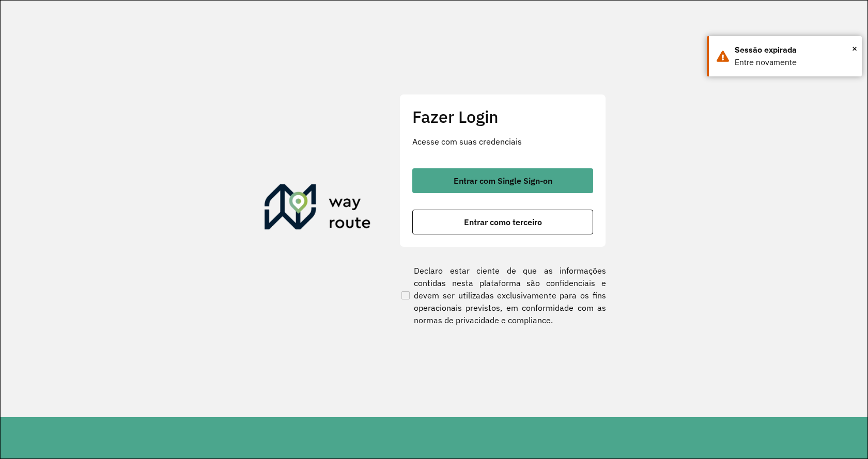  Describe the element at coordinates (503, 222) in the screenshot. I see `span: Entrar como terceiro` at that location.